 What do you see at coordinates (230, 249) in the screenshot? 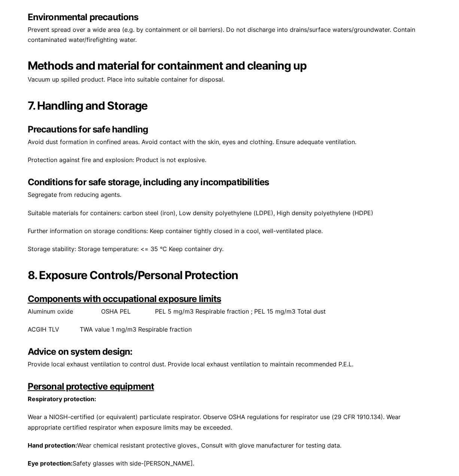
I see `p: Storage stability: Storage temperature: <= 35 °C Keep container dry.` at bounding box center [230, 249].